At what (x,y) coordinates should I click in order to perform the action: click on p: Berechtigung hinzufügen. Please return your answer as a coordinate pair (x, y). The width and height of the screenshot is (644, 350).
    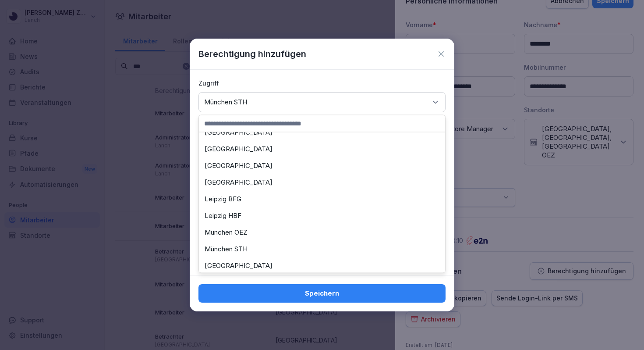
    Looking at the image, I should click on (252, 54).